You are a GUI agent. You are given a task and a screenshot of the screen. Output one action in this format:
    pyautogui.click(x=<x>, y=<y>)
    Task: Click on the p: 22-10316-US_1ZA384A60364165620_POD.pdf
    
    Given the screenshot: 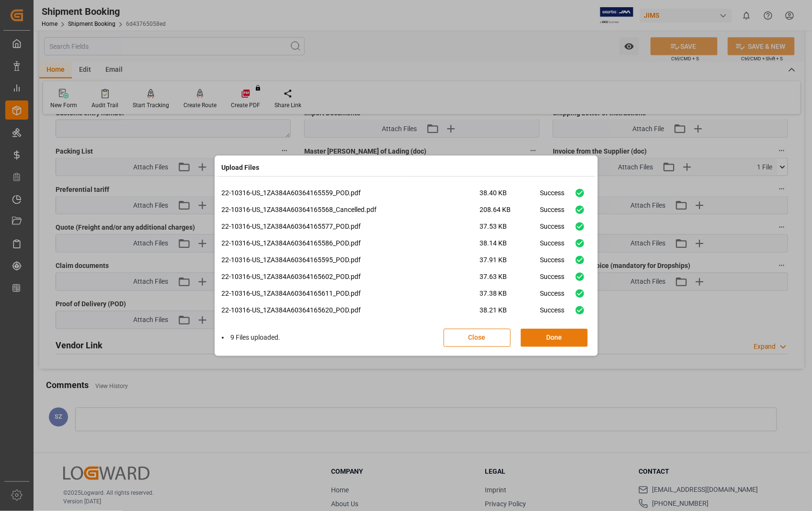 What is the action you would take?
    pyautogui.click(x=351, y=310)
    